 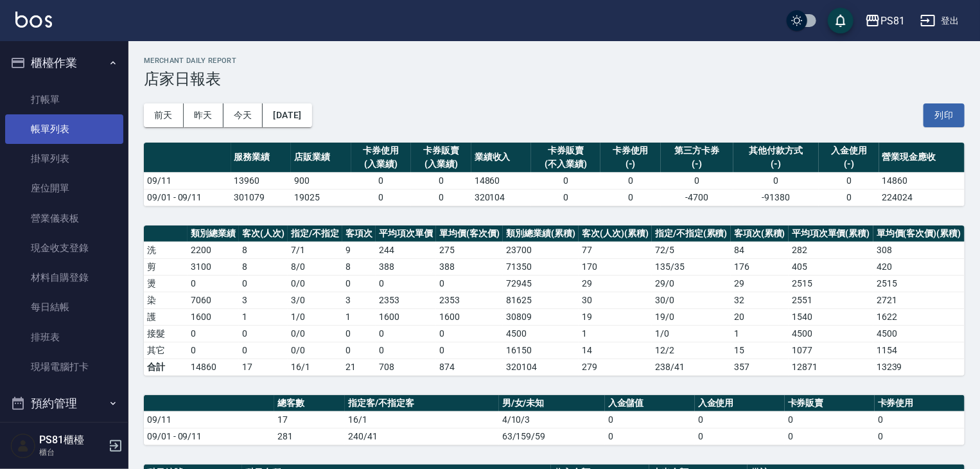 What do you see at coordinates (691, 350) in the screenshot?
I see `td: 12 / 2` at bounding box center [691, 350].